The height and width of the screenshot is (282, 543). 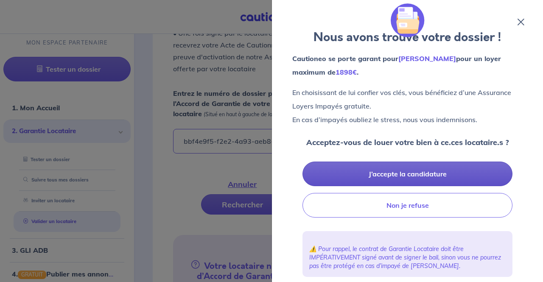 I want to click on strong: Acceptez-vous de louer votre bien à ce.ces locataire.s ?, so click(x=407, y=142).